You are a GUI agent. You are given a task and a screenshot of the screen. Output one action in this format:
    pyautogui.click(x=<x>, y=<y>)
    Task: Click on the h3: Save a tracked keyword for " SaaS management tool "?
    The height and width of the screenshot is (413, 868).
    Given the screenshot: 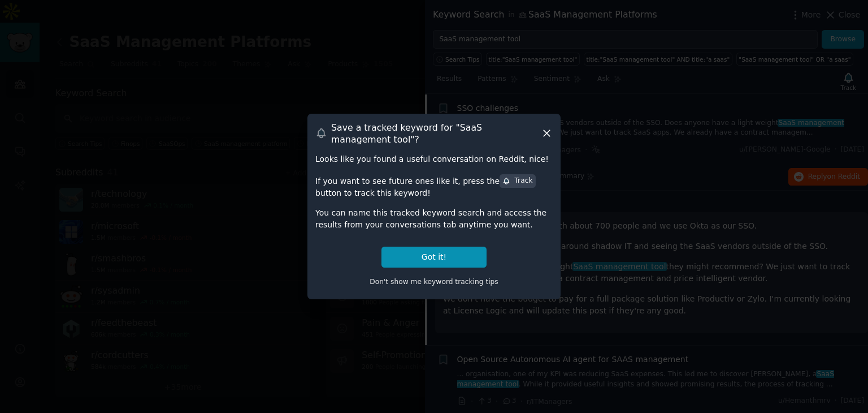 What is the action you would take?
    pyautogui.click(x=436, y=133)
    